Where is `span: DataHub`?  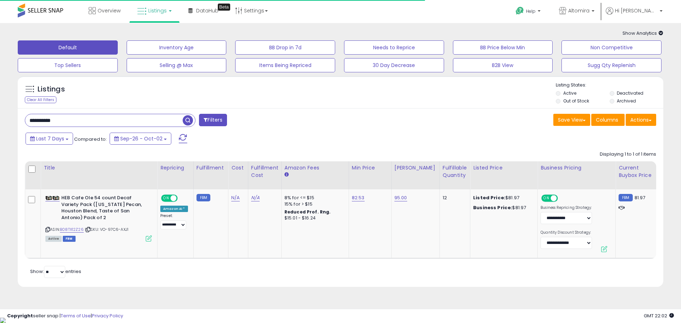 span: DataHub is located at coordinates (207, 11).